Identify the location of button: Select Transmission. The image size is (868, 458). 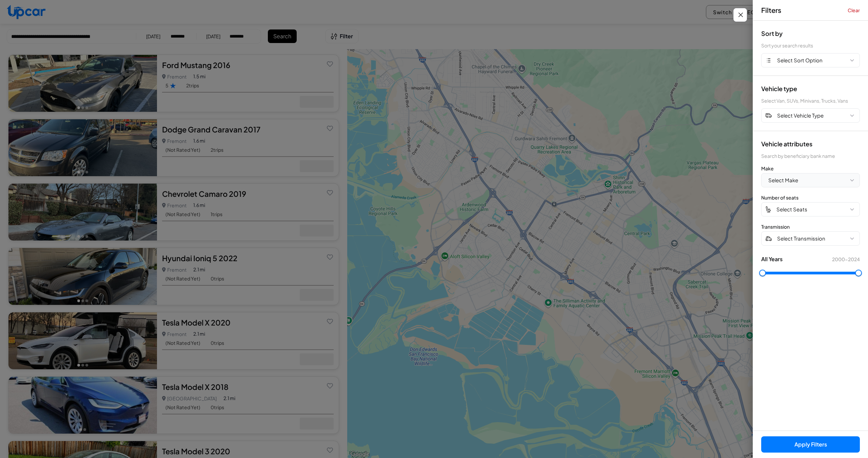
(811, 238).